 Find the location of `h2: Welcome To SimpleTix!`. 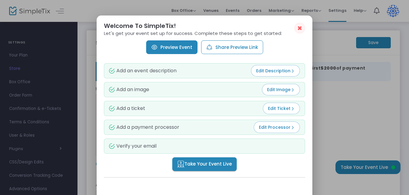

h2: Welcome To SimpleTix! is located at coordinates (204, 26).